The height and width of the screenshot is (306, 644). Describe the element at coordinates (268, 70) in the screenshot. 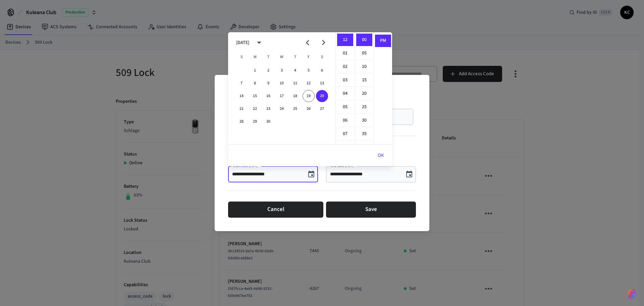

I see `button: 2` at that location.